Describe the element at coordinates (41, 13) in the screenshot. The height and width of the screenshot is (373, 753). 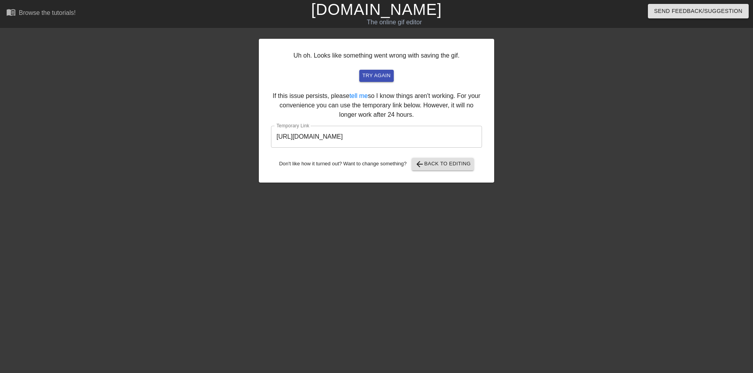
I see `a: Browse the tutorials!` at that location.